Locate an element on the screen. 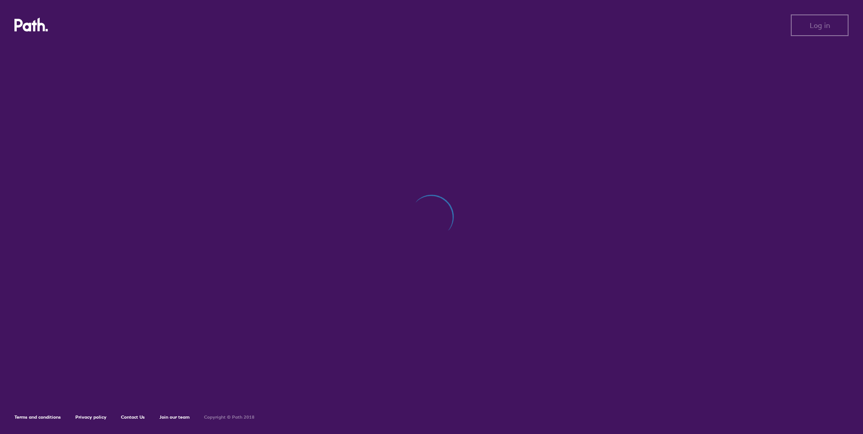  span: Log in is located at coordinates (820, 25).